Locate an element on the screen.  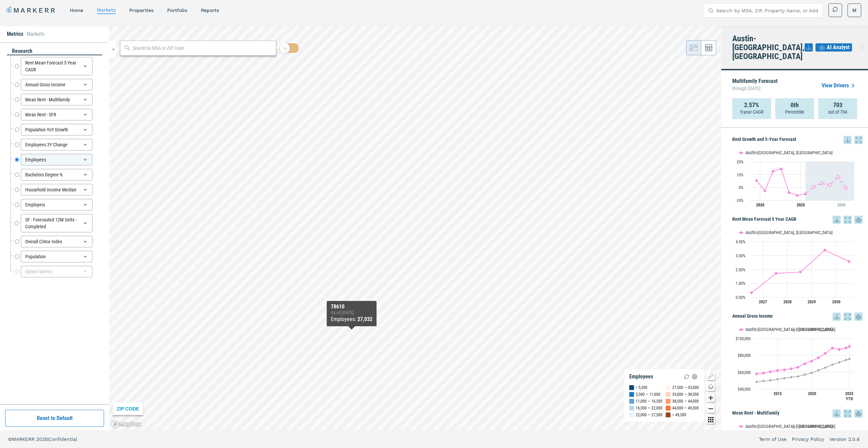
a: Portfolio is located at coordinates (177, 11).